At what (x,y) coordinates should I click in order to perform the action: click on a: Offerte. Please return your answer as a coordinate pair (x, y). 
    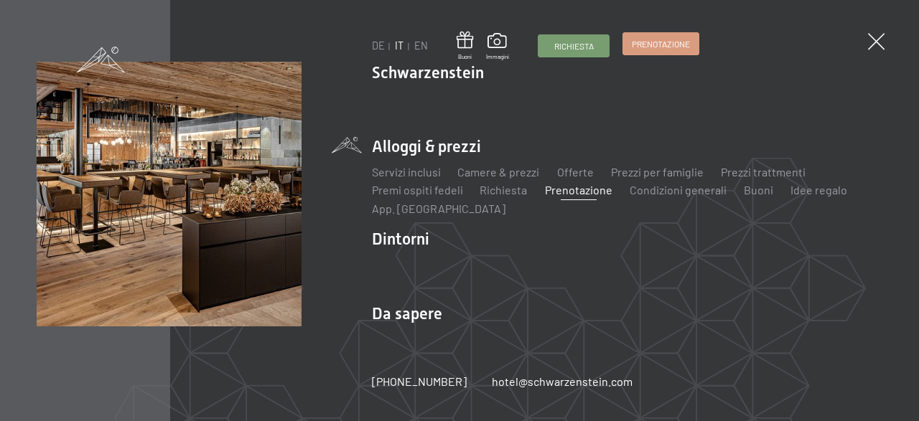
    Looking at the image, I should click on (575, 172).